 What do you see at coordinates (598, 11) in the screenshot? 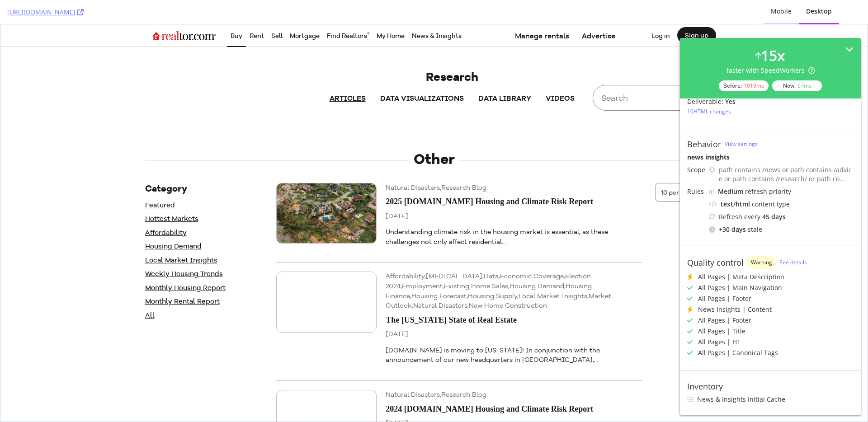
I see `a: Advertise` at bounding box center [598, 11].